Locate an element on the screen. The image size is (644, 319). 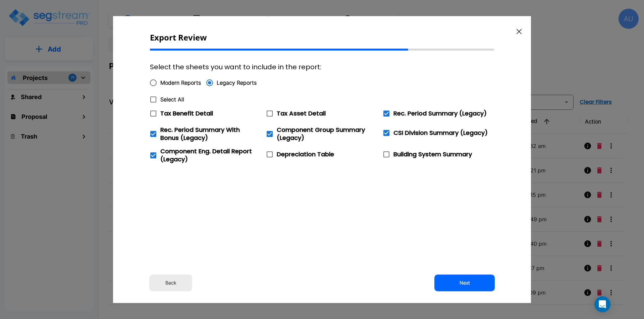
h6: Select the sheets you want to include in the report: is located at coordinates (322, 67).